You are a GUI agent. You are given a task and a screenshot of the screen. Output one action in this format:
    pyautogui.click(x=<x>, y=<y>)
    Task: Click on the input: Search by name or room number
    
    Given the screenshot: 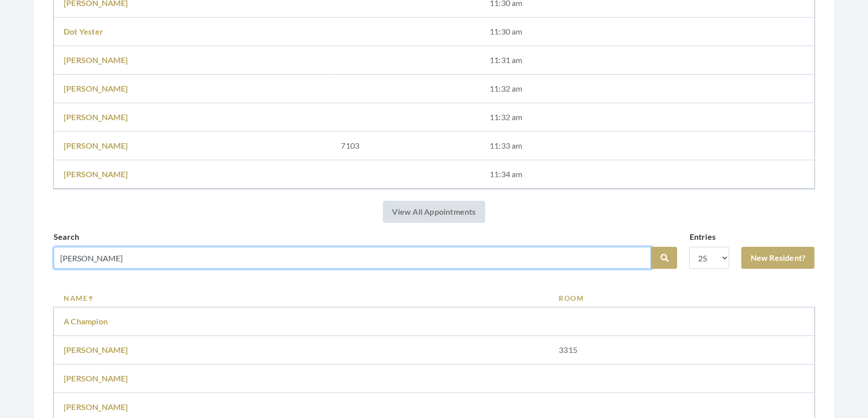 What is the action you would take?
    pyautogui.click(x=352, y=258)
    